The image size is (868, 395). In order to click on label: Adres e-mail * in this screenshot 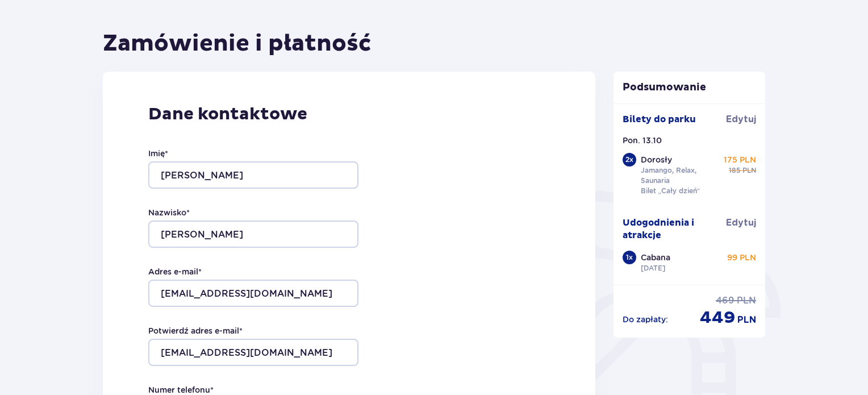, I will do `click(175, 271)`.